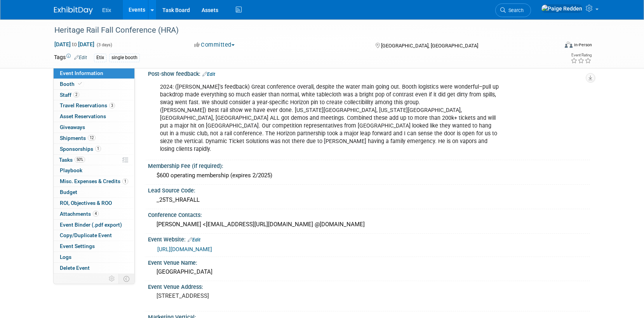  I want to click on a: Giveaways, so click(94, 127).